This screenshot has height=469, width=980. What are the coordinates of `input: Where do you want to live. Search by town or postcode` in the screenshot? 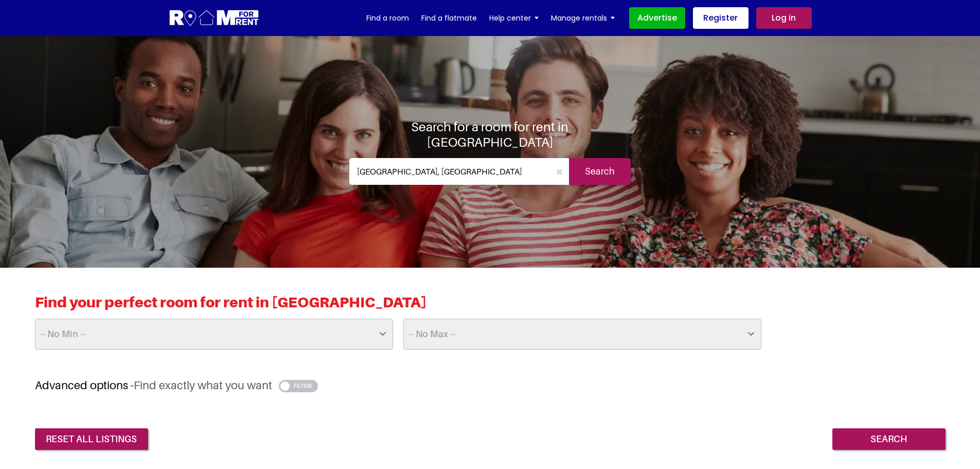 It's located at (450, 171).